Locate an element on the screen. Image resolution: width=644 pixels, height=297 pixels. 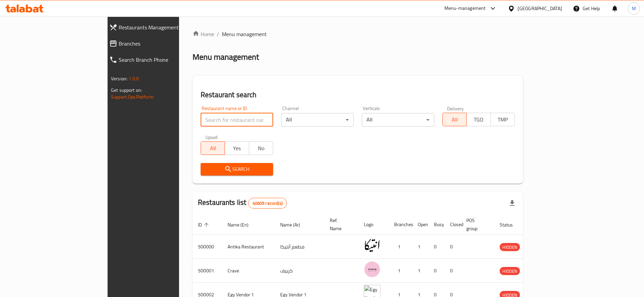
input: Search for restaurant name or ID.. is located at coordinates (237, 120).